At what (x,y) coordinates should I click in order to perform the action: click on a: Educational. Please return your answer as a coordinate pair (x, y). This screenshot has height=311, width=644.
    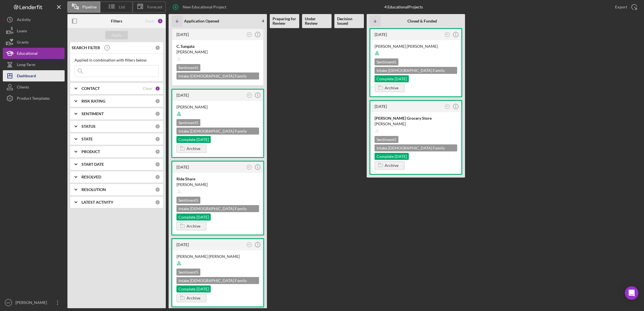
    Looking at the image, I should click on (34, 53).